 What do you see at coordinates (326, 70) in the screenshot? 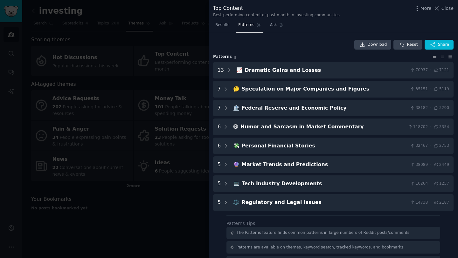
I see `div: Dramatic Gains and Losses` at bounding box center [326, 70].